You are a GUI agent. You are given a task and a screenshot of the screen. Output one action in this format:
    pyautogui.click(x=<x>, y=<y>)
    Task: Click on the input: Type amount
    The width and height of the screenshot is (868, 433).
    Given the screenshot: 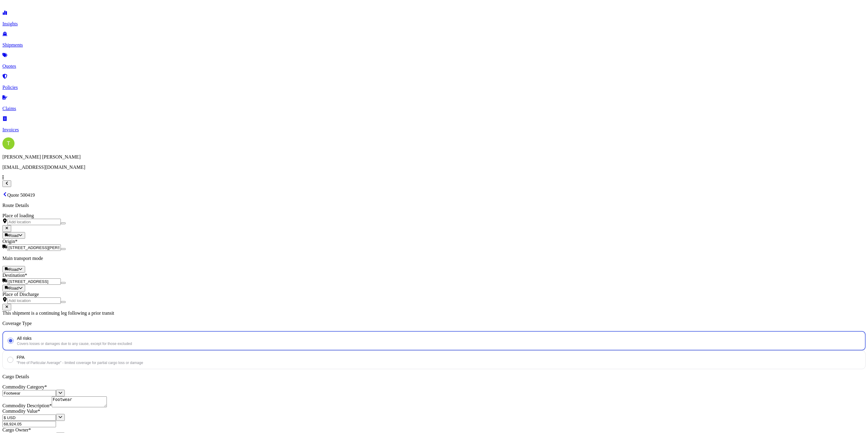 What is the action you would take?
    pyautogui.click(x=29, y=423)
    